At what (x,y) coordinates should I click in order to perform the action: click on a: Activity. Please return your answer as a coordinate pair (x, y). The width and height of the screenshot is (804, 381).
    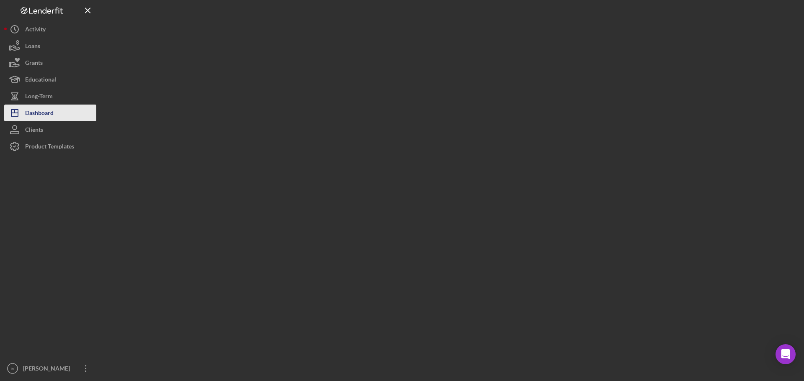
    Looking at the image, I should click on (50, 29).